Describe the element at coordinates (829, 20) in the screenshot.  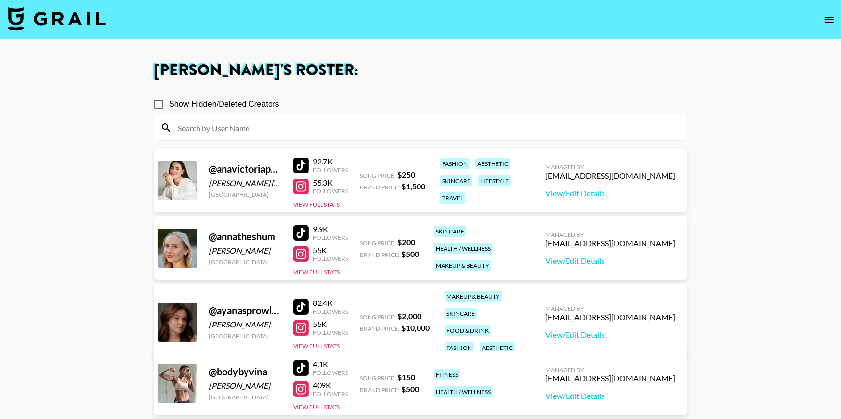
I see `button: open drawer` at that location.